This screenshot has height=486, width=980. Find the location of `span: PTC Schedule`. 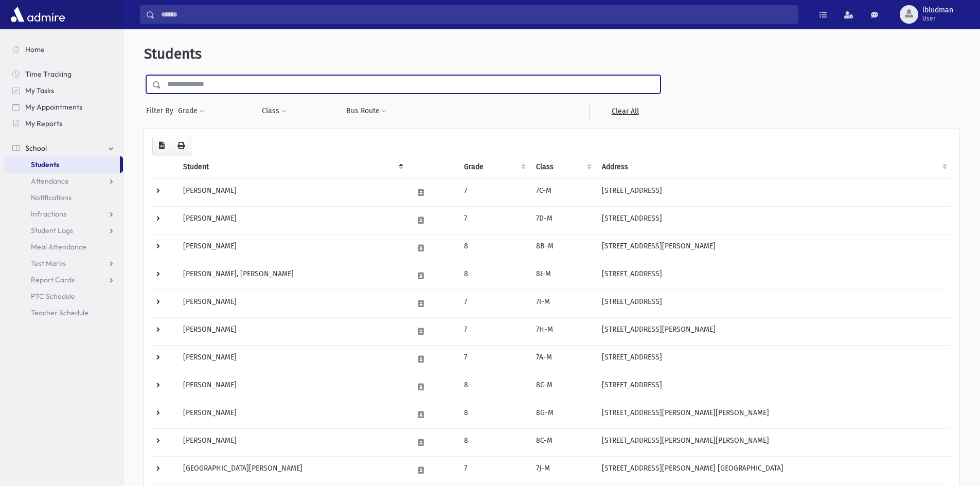

span: PTC Schedule is located at coordinates (53, 296).